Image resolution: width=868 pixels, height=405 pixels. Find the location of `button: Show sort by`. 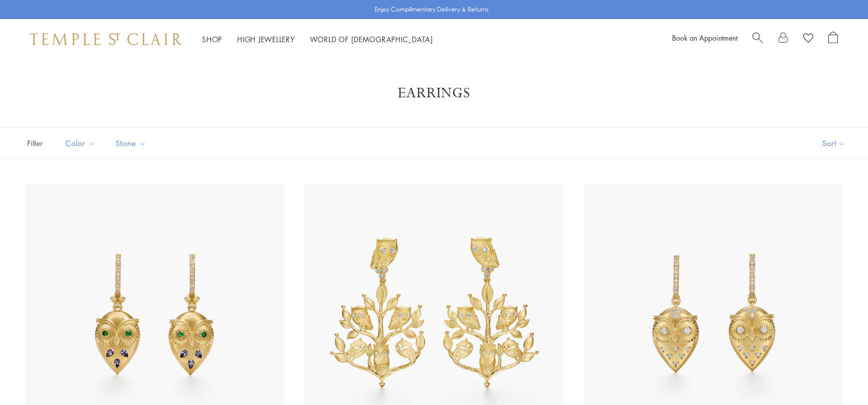

button: Show sort by is located at coordinates (833, 143).